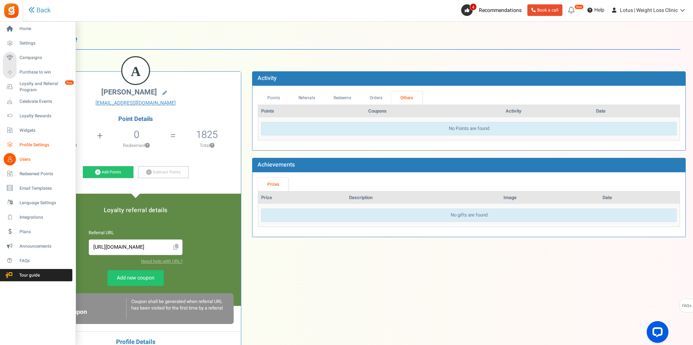  Describe the element at coordinates (38, 43) in the screenshot. I see `a: Settings` at that location.